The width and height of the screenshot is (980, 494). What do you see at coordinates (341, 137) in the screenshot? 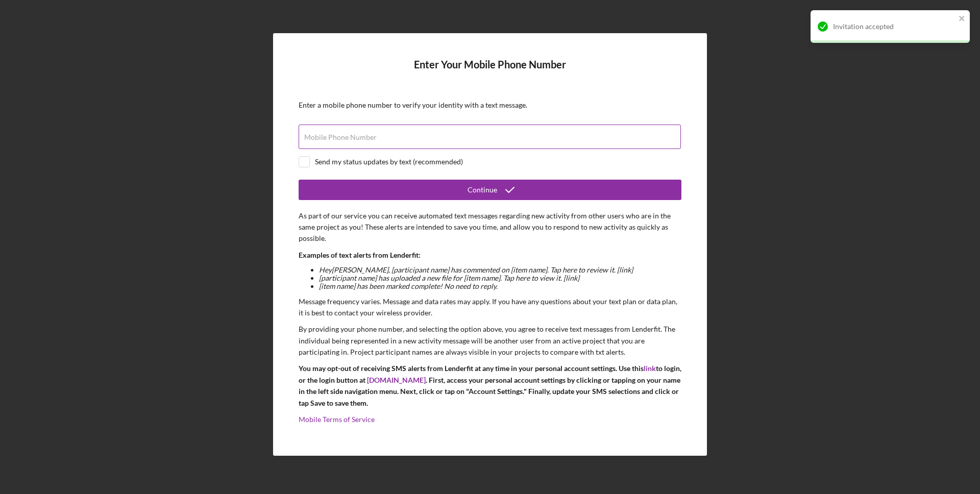
I see `label: Mobile Phone Number` at bounding box center [341, 137].